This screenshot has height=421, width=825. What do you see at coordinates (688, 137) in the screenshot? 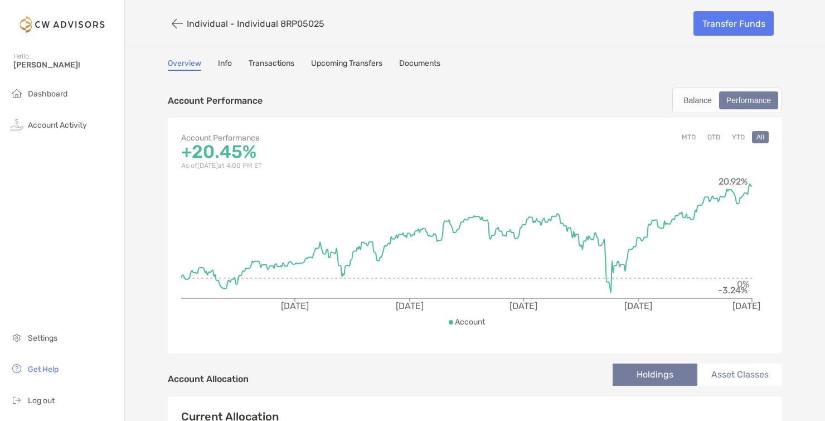
I see `button: MTD` at bounding box center [688, 137].